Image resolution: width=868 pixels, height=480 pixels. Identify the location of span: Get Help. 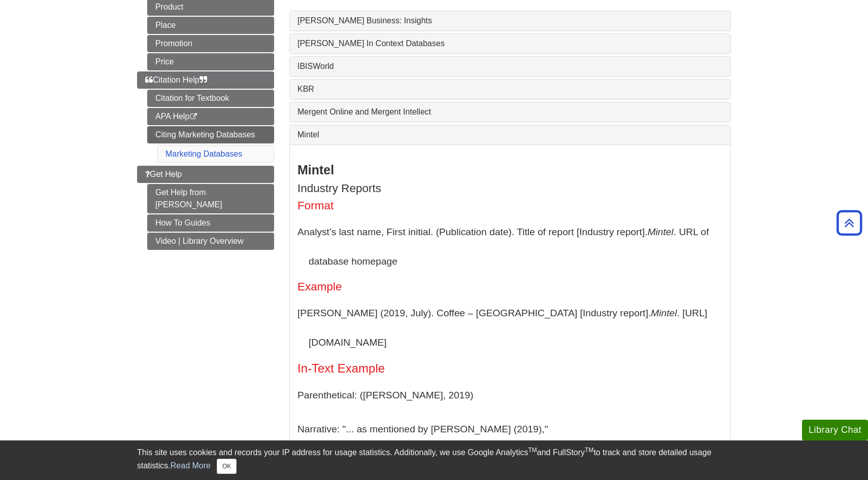
(163, 174).